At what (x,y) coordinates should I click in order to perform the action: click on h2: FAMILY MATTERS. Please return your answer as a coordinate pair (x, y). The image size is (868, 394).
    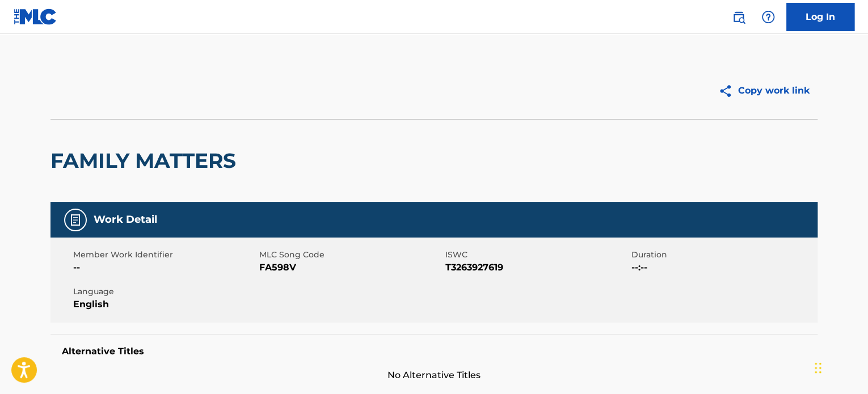
    Looking at the image, I should click on (146, 161).